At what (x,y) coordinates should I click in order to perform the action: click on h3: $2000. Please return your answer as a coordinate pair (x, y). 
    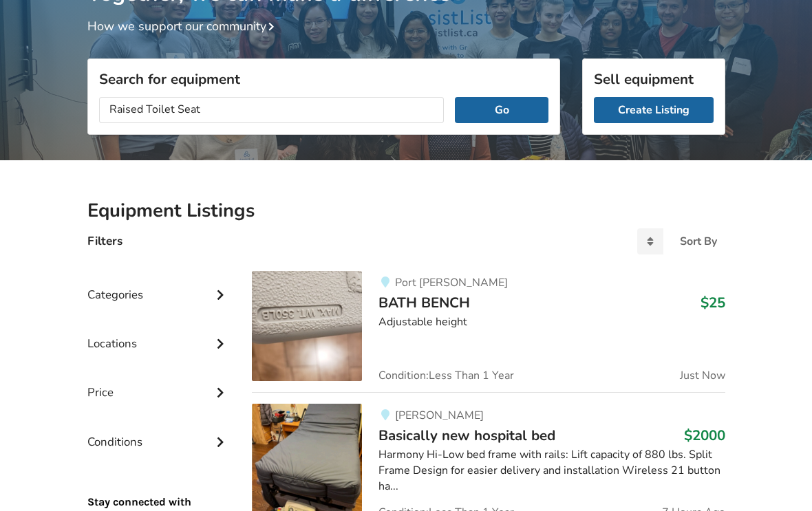
    Looking at the image, I should click on (704, 435).